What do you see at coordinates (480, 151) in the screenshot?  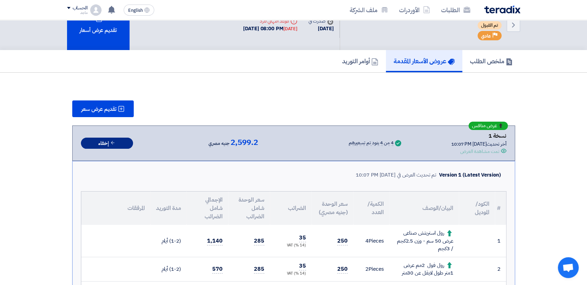 I see `div: تمت مشاهدة العرض` at bounding box center [480, 151].